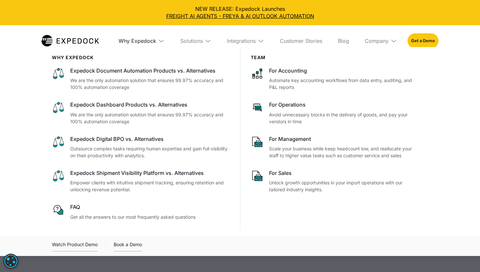 This screenshot has height=272, width=480. Describe the element at coordinates (334, 79) in the screenshot. I see `a: For AccountingAutomate key accounting workflows from data entry, auditing, and P&L reports` at that location.